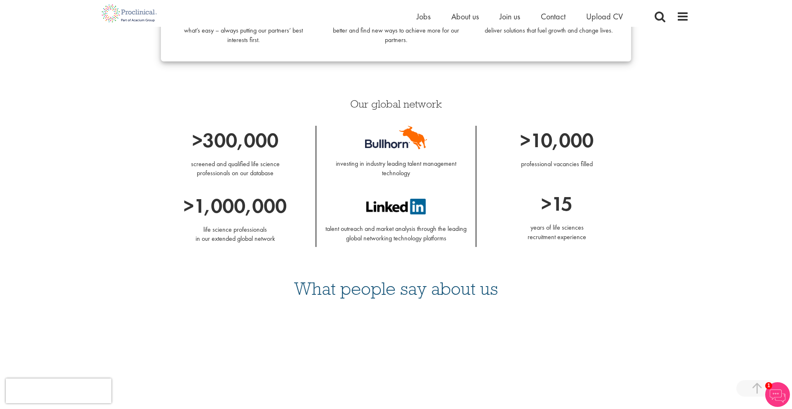  I want to click on a: Contact, so click(553, 17).